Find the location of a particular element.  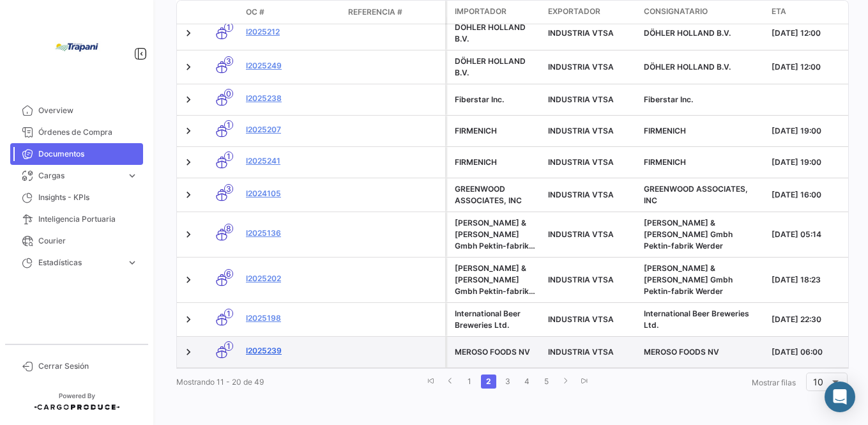

a: 3 is located at coordinates (508, 382).